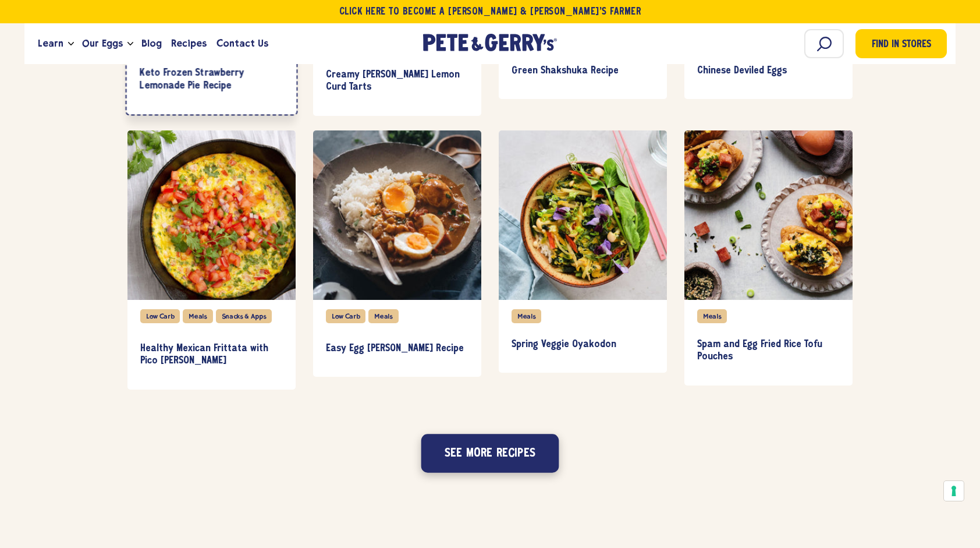  I want to click on a: Green Shakshuka Recipe, so click(583, 71).